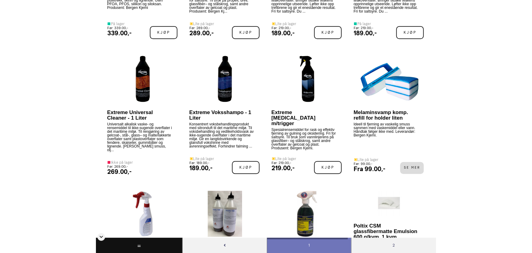  Describe the element at coordinates (225, 112) in the screenshot. I see `a: Extreme Voksshampo - 1 Liter Konsentrert voksbehandlingsprodukt med sitronduft til det maritime m...` at that location.